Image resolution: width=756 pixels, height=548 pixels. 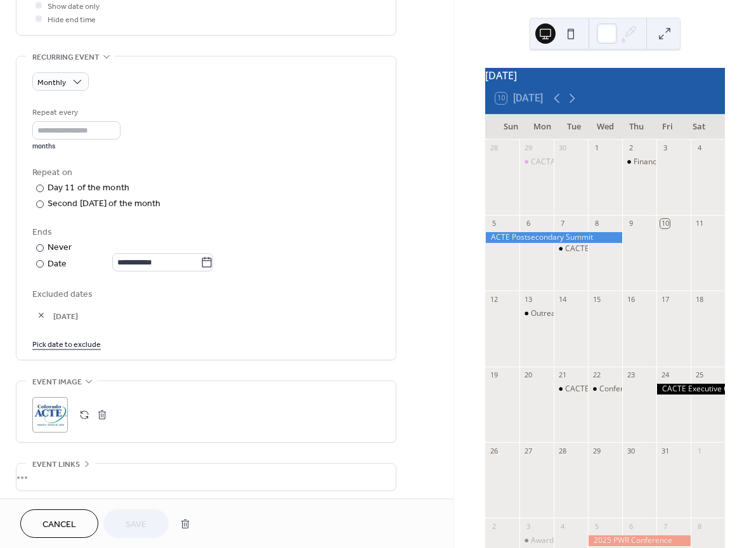 What do you see at coordinates (631, 224) in the screenshot?
I see `div: 9` at bounding box center [631, 224].